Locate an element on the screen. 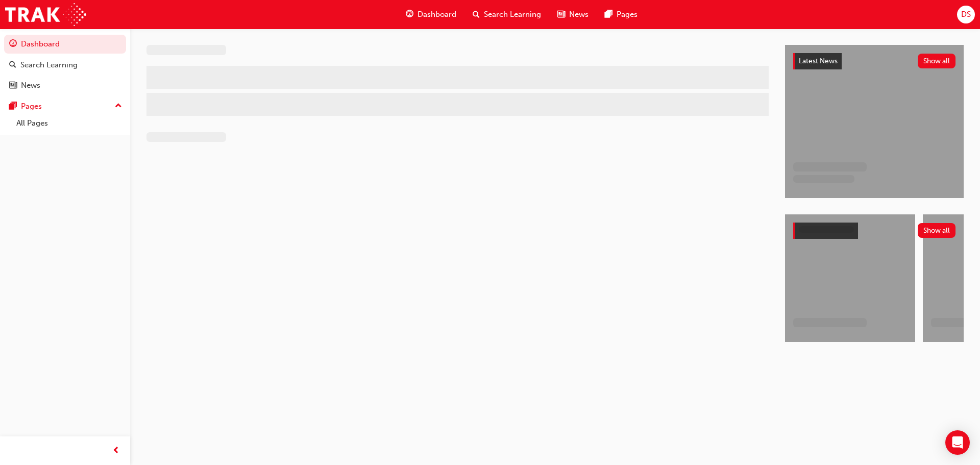 The width and height of the screenshot is (980, 465). span: Pages is located at coordinates (626, 14).